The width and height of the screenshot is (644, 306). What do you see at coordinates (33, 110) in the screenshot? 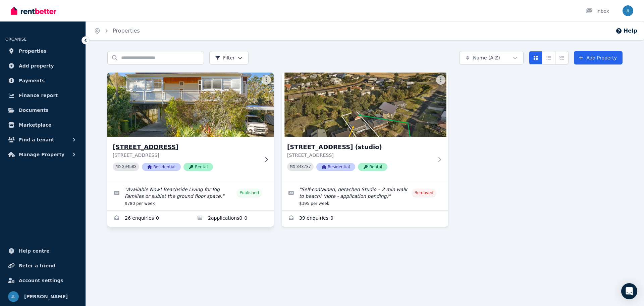
I see `span: Documents` at bounding box center [33, 110].